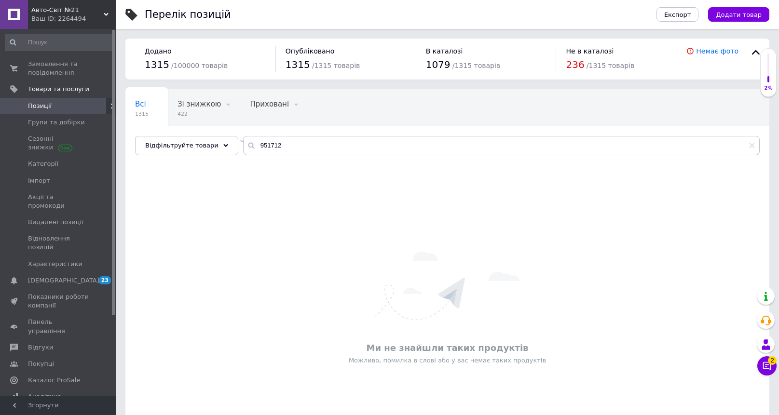 This screenshot has height=415, width=779. What do you see at coordinates (575, 65) in the screenshot?
I see `span: 236` at bounding box center [575, 65].